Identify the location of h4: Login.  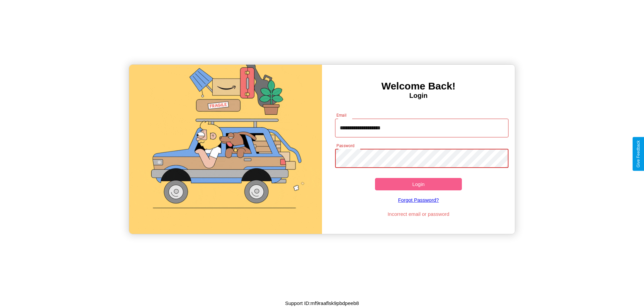
(418, 96).